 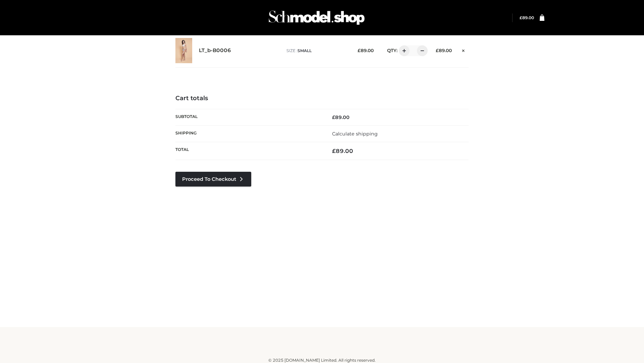 I want to click on a: Remove this item, so click(x=464, y=50).